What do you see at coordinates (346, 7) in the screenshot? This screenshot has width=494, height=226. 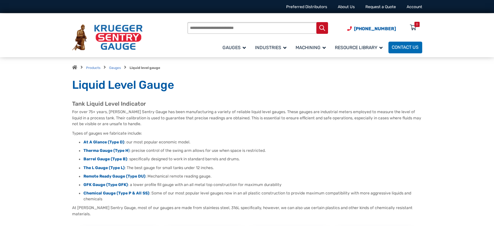 I see `a: About Us` at bounding box center [346, 7].